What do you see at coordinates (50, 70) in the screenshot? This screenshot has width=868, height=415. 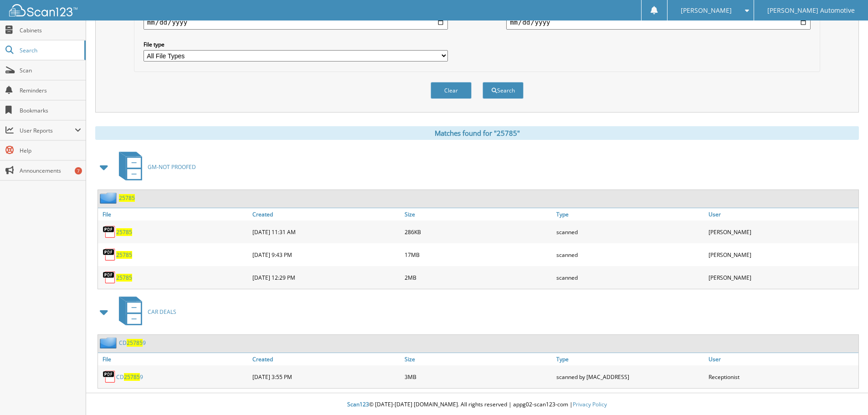 I see `span: Scan` at bounding box center [50, 70].